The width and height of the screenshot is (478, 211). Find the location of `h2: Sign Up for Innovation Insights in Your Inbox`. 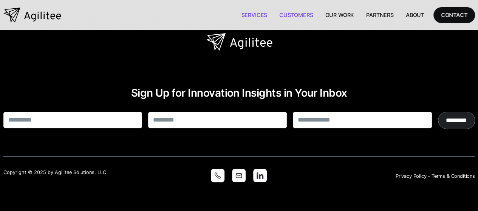

h2: Sign Up for Innovation Insights in Your Inbox is located at coordinates (239, 93).